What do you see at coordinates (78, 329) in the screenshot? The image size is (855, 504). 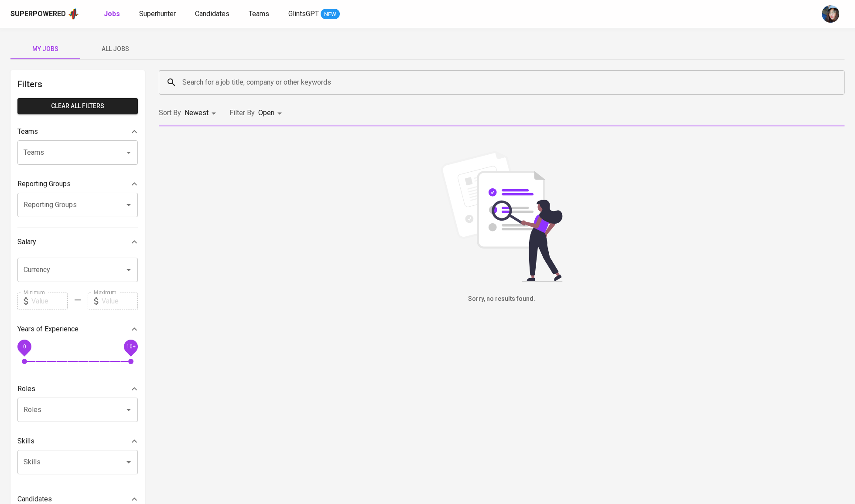 I see `div: Years of Experience` at bounding box center [78, 329].